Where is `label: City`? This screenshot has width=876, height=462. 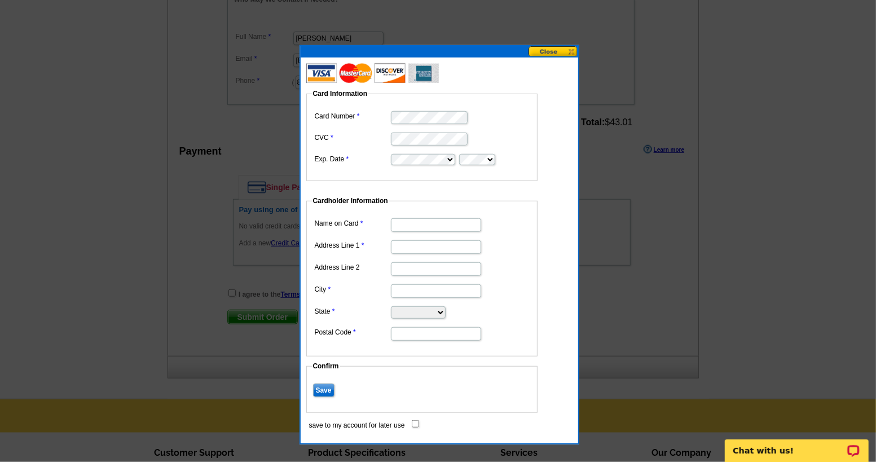
label: City is located at coordinates (352, 289).